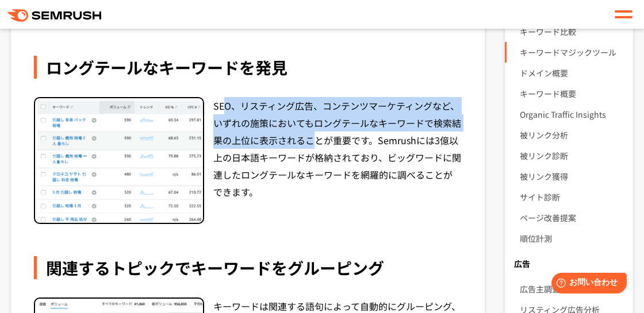  I want to click on a: 被リンク分析, so click(572, 135).